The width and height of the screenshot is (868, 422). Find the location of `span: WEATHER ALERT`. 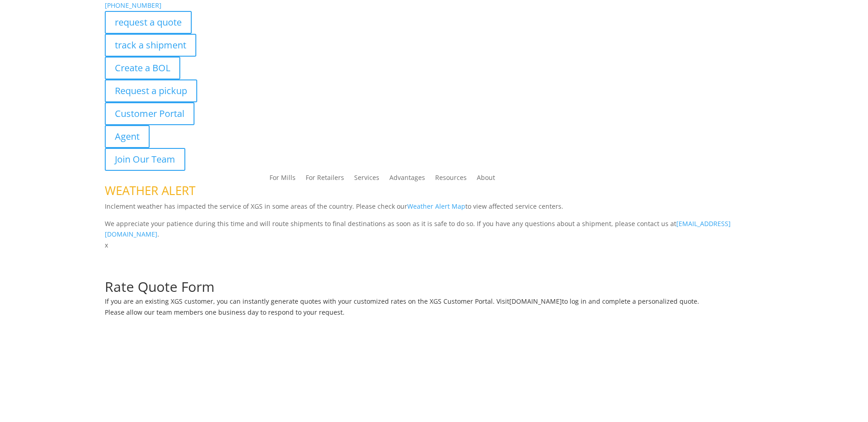

span: WEATHER ALERT is located at coordinates (150, 190).